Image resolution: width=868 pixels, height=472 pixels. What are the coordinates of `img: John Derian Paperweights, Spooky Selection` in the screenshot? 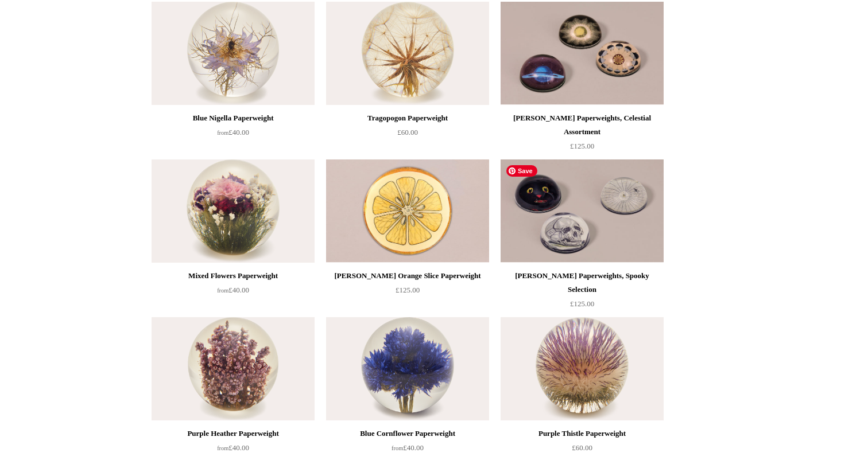 It's located at (582, 211).